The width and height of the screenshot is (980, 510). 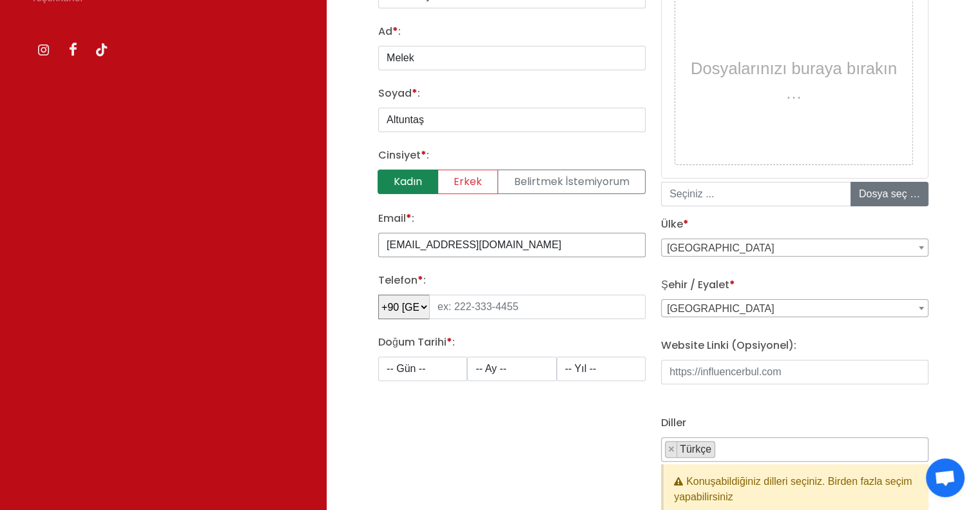 What do you see at coordinates (794, 372) in the screenshot?
I see `input: https://influencerbul.com` at bounding box center [794, 372].